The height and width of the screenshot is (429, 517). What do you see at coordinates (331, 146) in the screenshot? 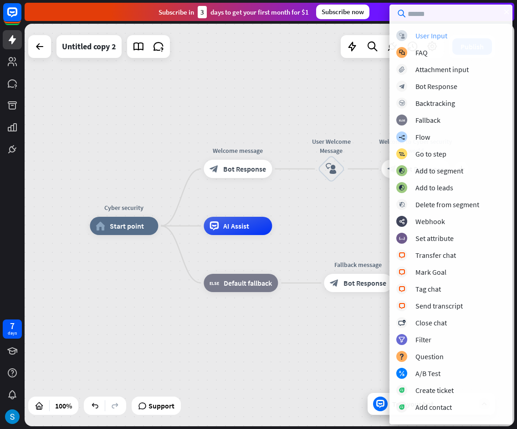
I see `div: User Welcome Message` at bounding box center [331, 146].